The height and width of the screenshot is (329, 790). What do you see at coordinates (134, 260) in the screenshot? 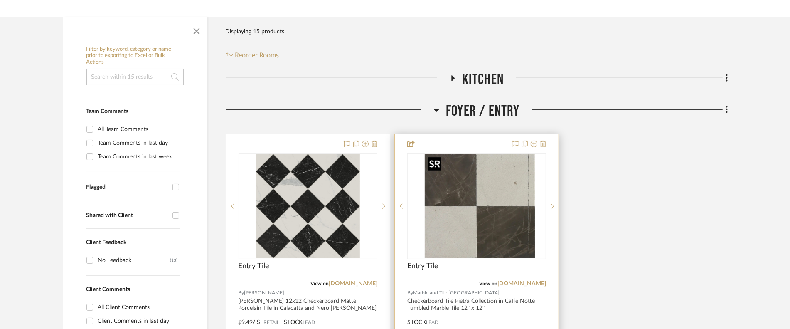
I see `div: No Feedback` at bounding box center [134, 260].